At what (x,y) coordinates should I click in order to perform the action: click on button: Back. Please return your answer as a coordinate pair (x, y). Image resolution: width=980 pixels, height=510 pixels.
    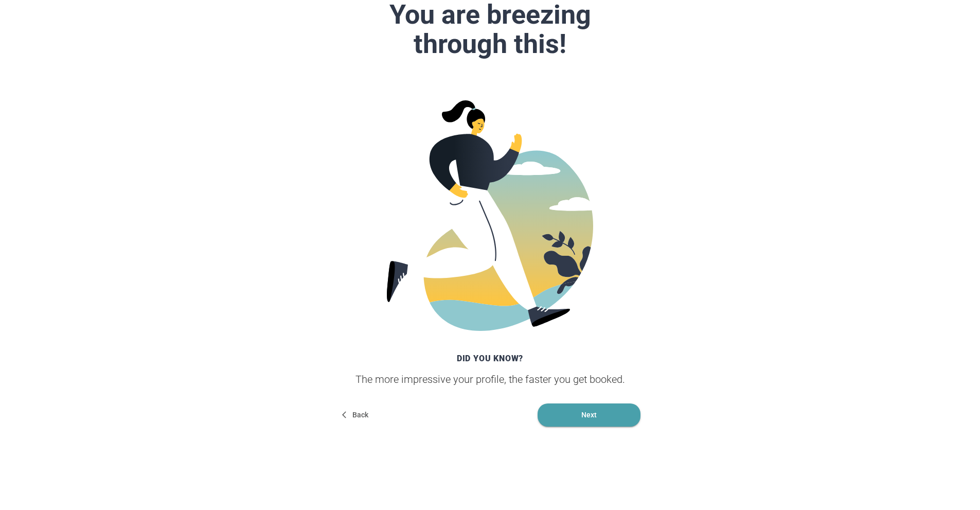
    Looking at the image, I should click on (356, 415).